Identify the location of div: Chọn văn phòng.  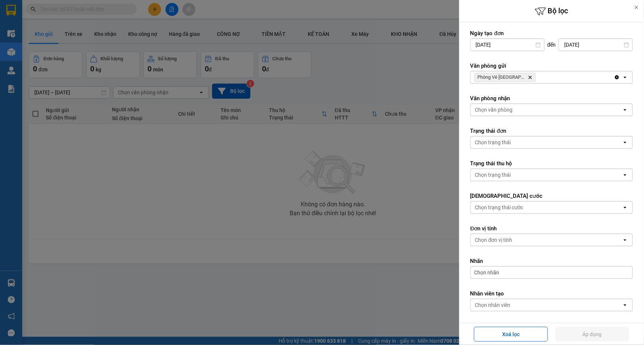
(494, 110).